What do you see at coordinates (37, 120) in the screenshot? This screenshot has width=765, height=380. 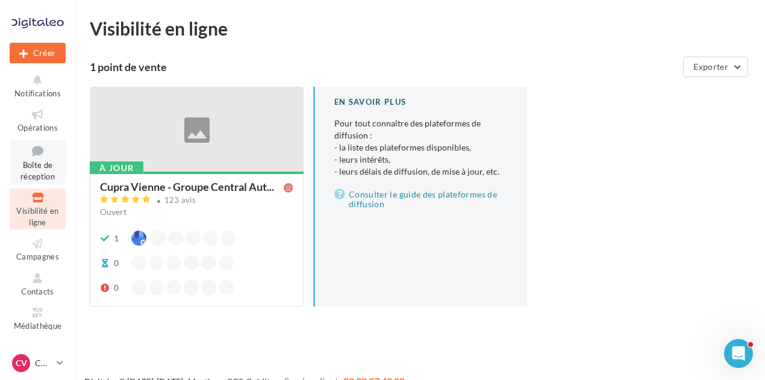 I see `a: Opérations` at bounding box center [37, 120].